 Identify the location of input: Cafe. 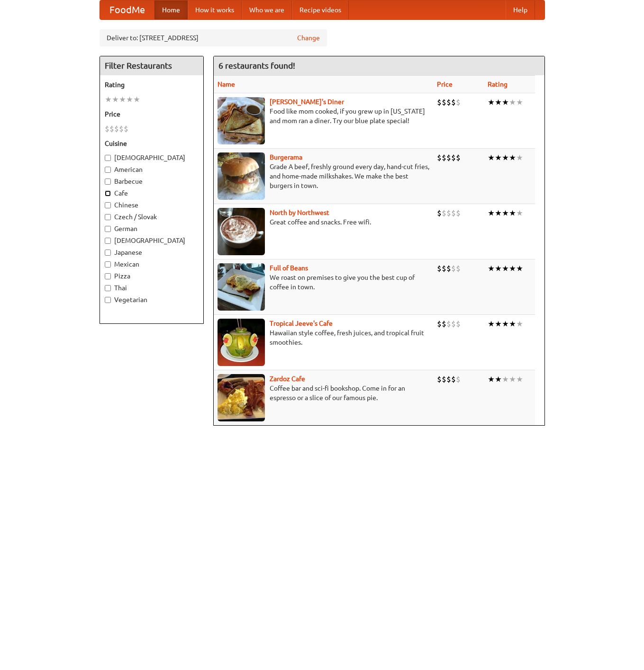
(108, 193).